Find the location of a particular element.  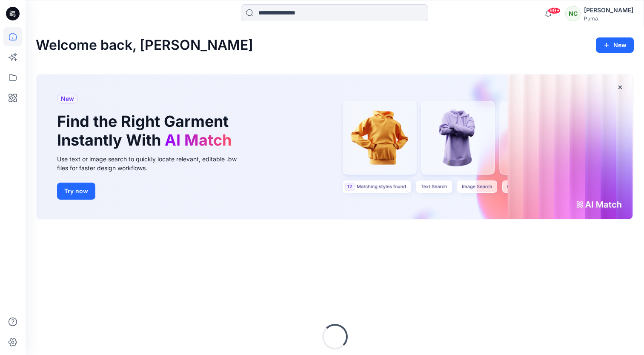

div: Puma is located at coordinates (608, 18).